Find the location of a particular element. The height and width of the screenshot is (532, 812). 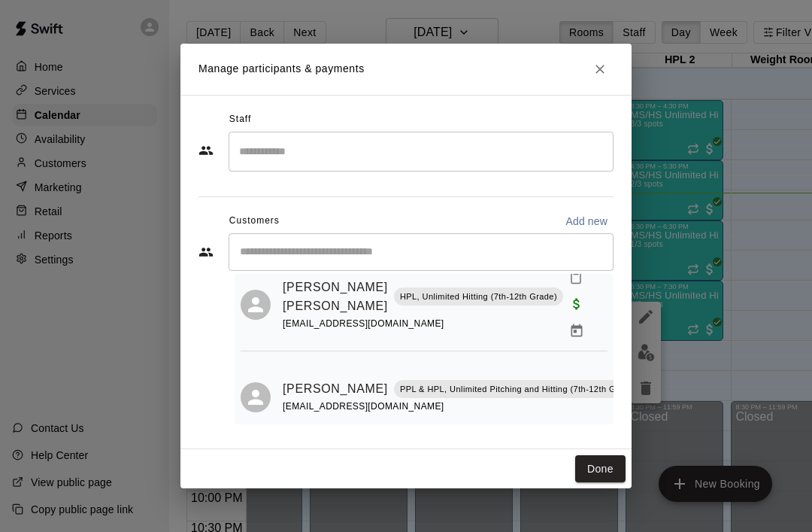

div: Start typing to search customers... is located at coordinates (421, 252).